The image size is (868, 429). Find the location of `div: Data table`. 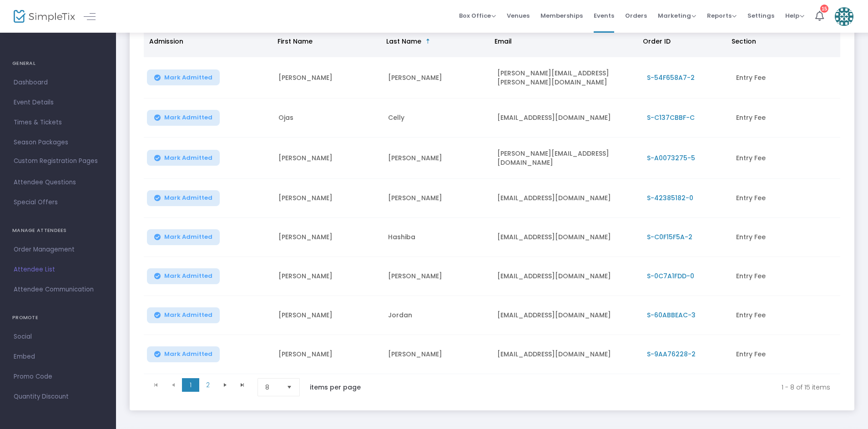

div: Data table is located at coordinates (492, 200).